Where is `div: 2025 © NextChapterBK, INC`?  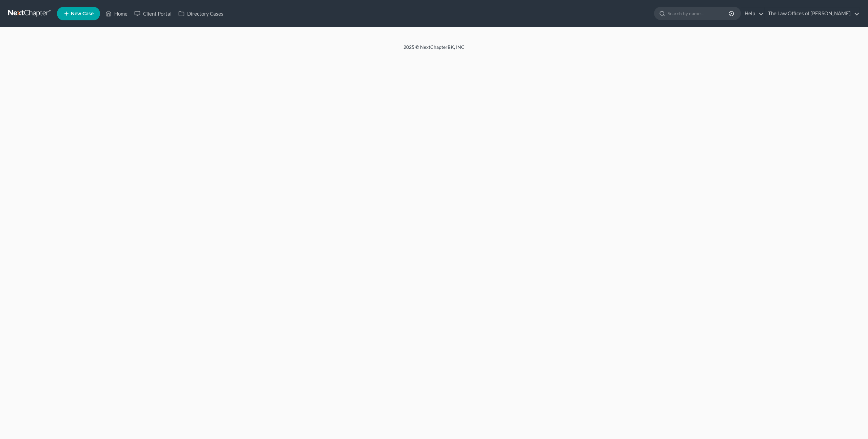
div: 2025 © NextChapterBK, INC is located at coordinates (434, 50).